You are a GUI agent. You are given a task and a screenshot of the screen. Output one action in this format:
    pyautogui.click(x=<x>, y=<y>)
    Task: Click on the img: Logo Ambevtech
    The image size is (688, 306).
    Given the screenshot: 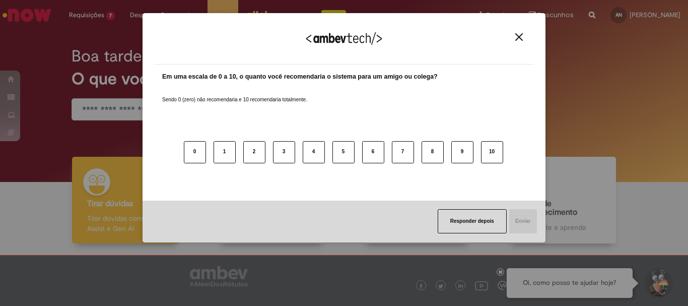 What is the action you would take?
    pyautogui.click(x=344, y=38)
    